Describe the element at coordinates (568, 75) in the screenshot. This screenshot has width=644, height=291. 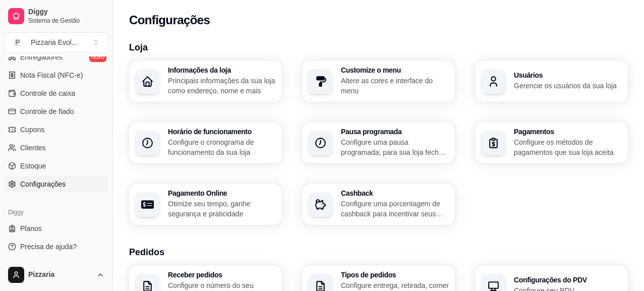
I see `h3: Usuários` at that location.